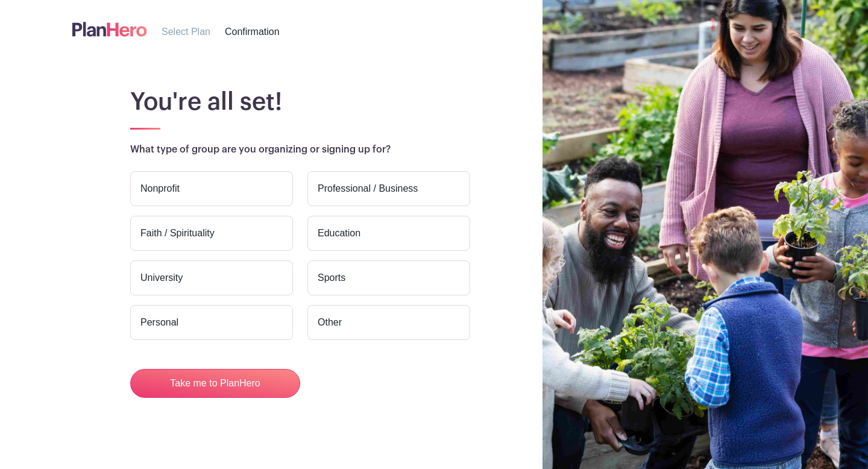 The width and height of the screenshot is (868, 469). Describe the element at coordinates (212, 322) in the screenshot. I see `label: Personal` at that location.